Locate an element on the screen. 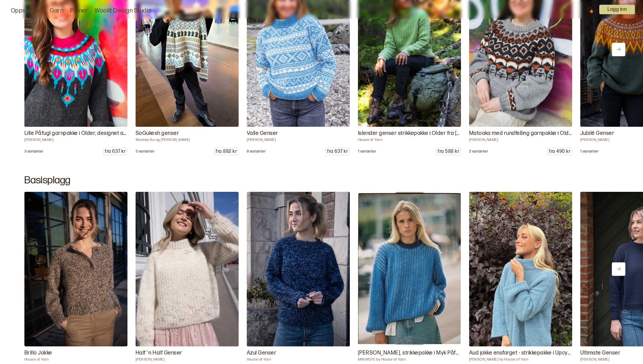 Image resolution: width=643 pixels, height=364 pixels. p: fra 882 kr is located at coordinates (226, 151).